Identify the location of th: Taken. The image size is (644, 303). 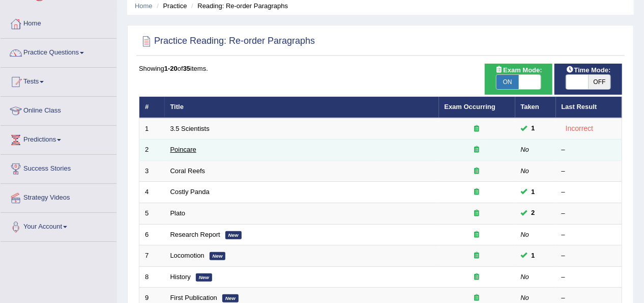
(536, 108).